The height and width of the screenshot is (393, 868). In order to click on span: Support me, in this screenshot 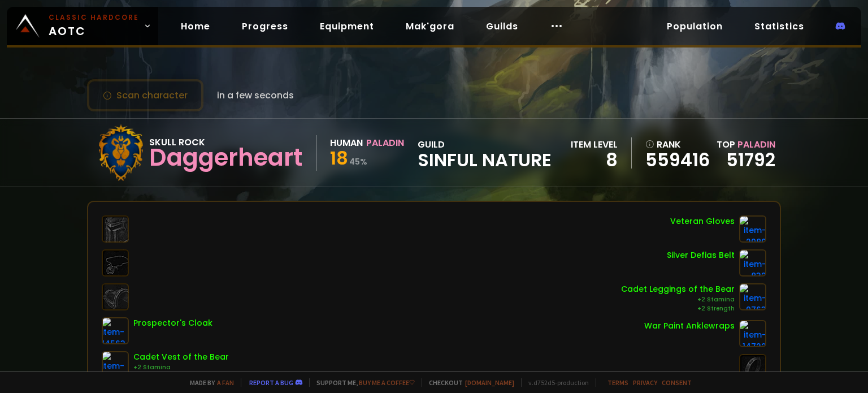, I will do `click(362, 382)`.